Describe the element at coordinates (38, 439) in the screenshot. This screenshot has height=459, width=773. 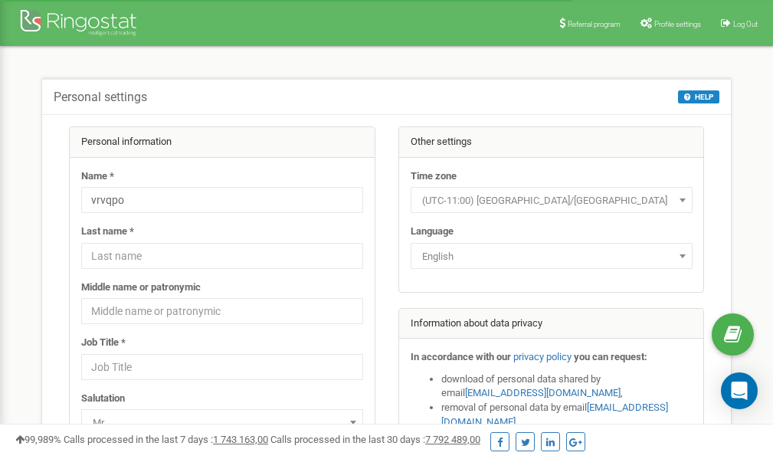
I see `span: 99,989%` at that location.